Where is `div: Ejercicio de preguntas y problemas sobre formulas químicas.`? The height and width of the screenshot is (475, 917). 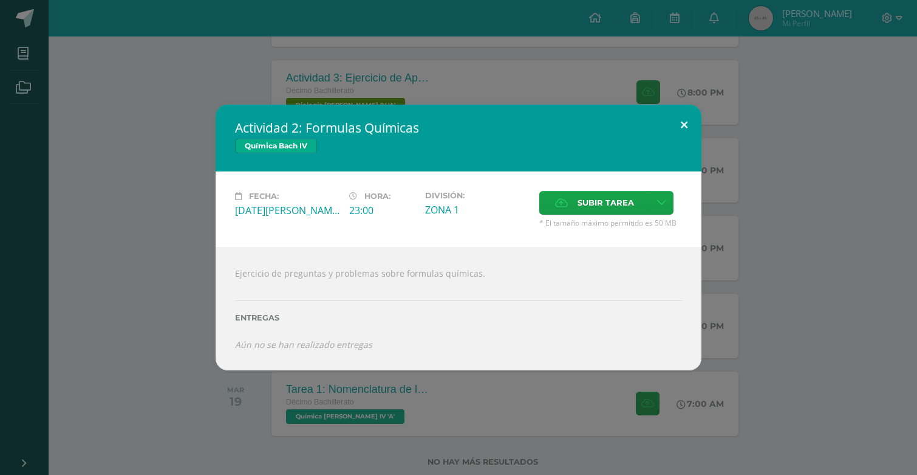 div: Ejercicio de preguntas y problemas sobre formulas químicas. is located at coordinates (459, 309).